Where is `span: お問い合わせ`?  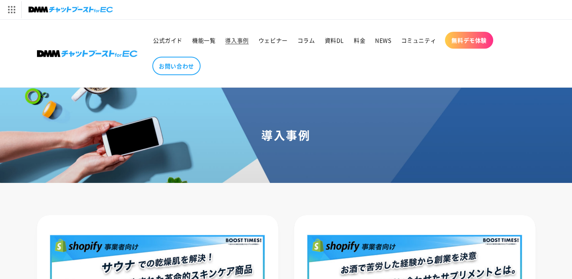
span: お問い合わせ is located at coordinates (177, 66).